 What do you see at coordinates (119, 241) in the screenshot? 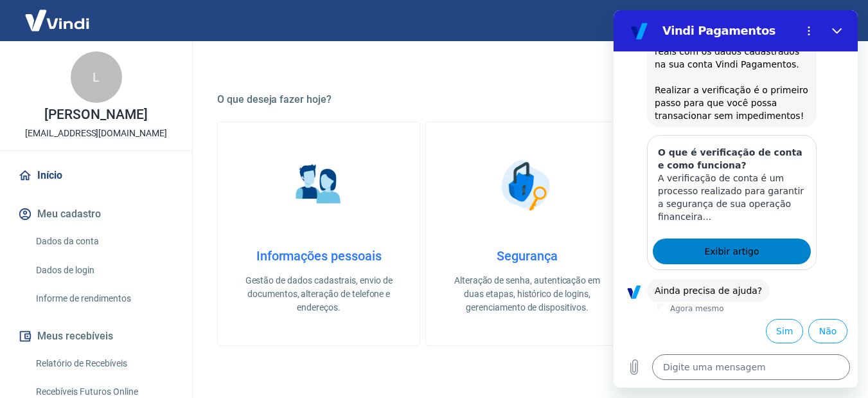
I see `a: Exibir artigo: 'O que é verificação de conta e como funciona?'` at bounding box center [119, 241].